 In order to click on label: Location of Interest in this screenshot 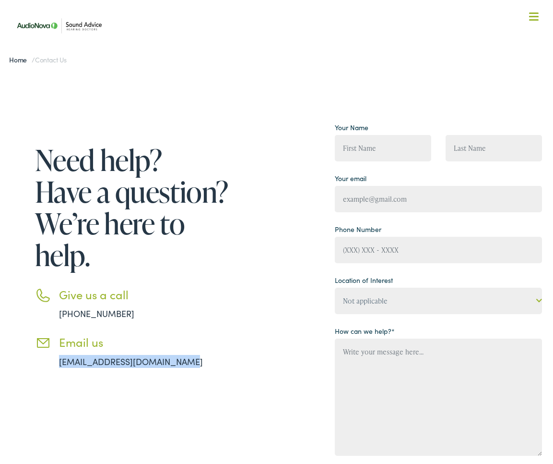, I will do `click(364, 280)`.